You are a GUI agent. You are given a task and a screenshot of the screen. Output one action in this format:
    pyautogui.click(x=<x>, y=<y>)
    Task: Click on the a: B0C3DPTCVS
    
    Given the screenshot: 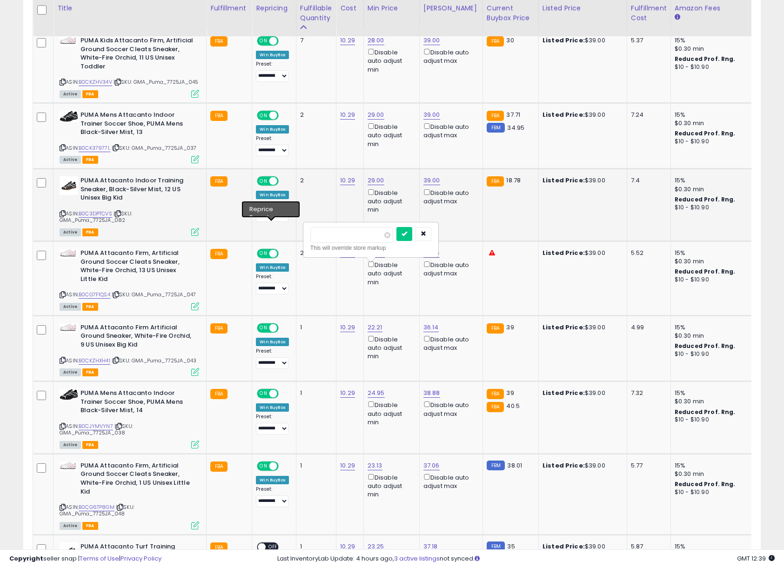 What is the action you would take?
    pyautogui.click(x=95, y=214)
    